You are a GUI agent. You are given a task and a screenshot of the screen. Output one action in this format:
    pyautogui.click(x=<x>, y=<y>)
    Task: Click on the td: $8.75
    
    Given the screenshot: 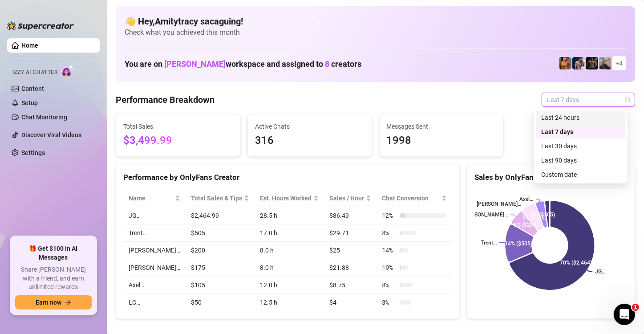 What is the action you would take?
    pyautogui.click(x=350, y=285)
    